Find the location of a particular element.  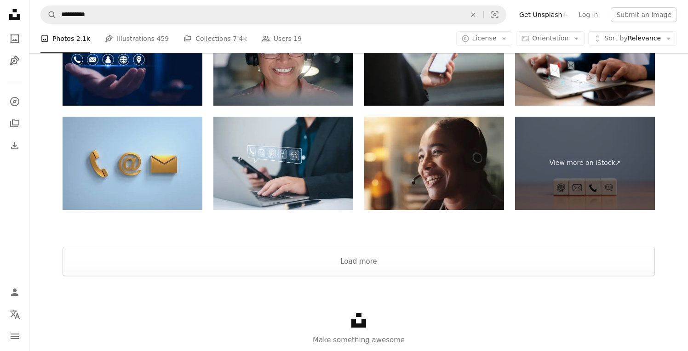

a: Log in is located at coordinates (588, 15).